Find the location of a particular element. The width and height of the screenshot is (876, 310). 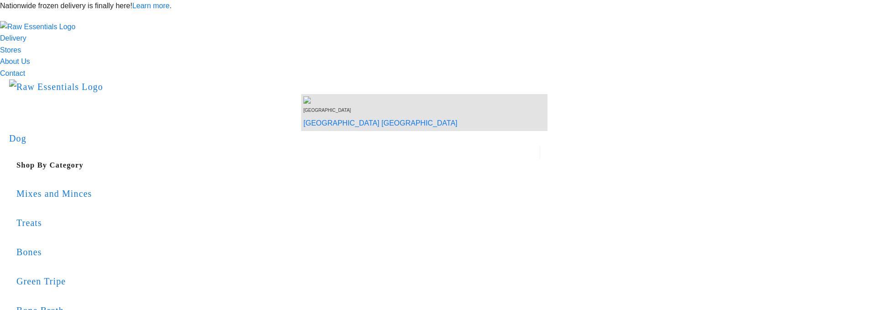

img: Raw Essentials Logo is located at coordinates (56, 87).